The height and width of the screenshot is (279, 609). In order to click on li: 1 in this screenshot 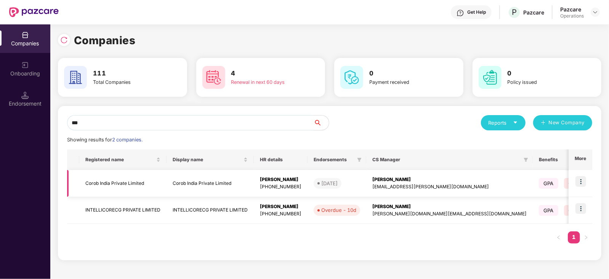, I will do `click(574, 237)`.